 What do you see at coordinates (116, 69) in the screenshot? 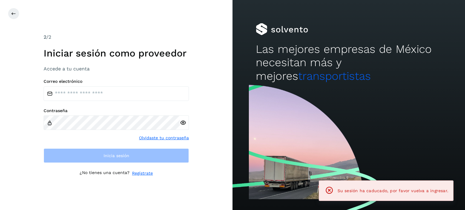
I see `h3: Accede a tu cuenta` at bounding box center [116, 69].